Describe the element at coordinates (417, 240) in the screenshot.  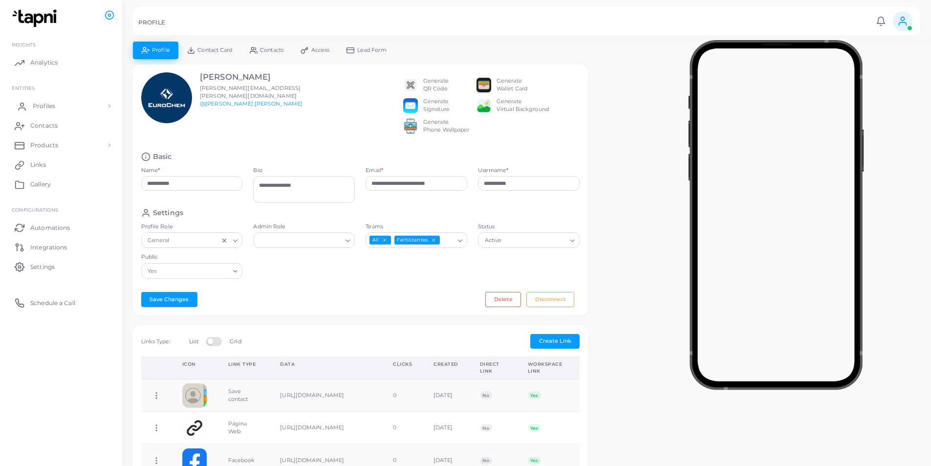
I see `span: Fertilizantes` at that location.